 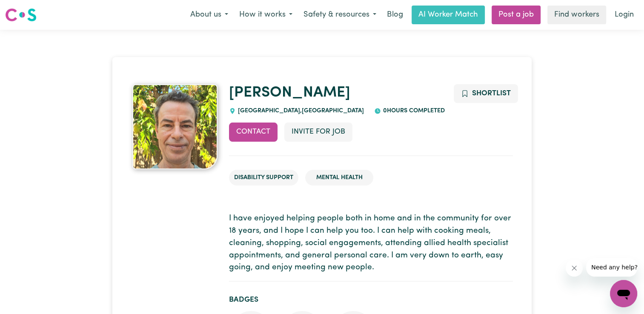 I want to click on p: I have enjoyed helping people both in home and in the community for over 18 years, and I hope I c..., so click(x=371, y=244).